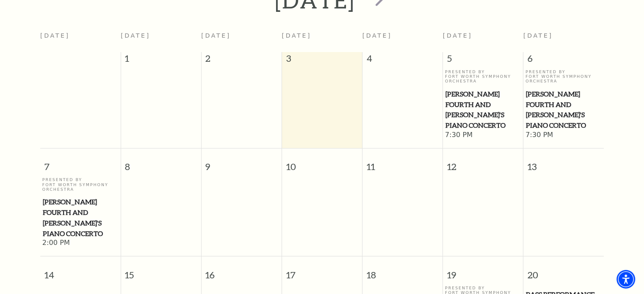 This screenshot has height=294, width=644. What do you see at coordinates (322, 61) in the screenshot?
I see `span: 3` at bounding box center [322, 61].